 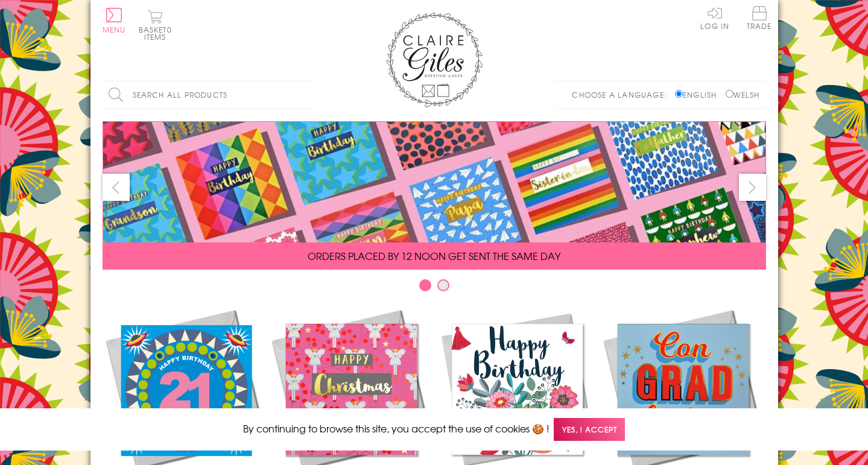 What do you see at coordinates (444, 285) in the screenshot?
I see `button: Carousel Page 2` at bounding box center [444, 285].